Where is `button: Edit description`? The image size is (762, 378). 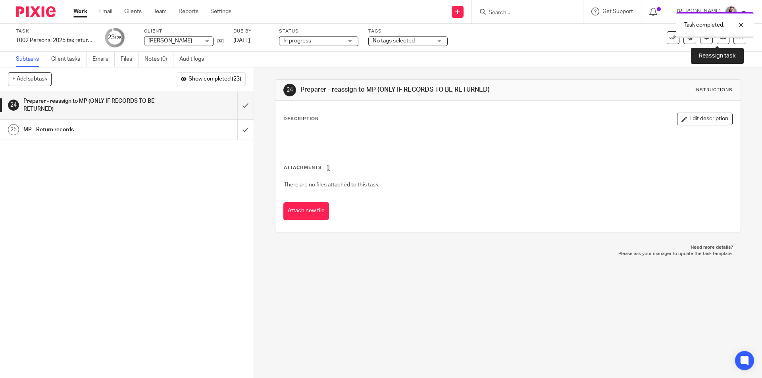 button: Edit description is located at coordinates (705, 119).